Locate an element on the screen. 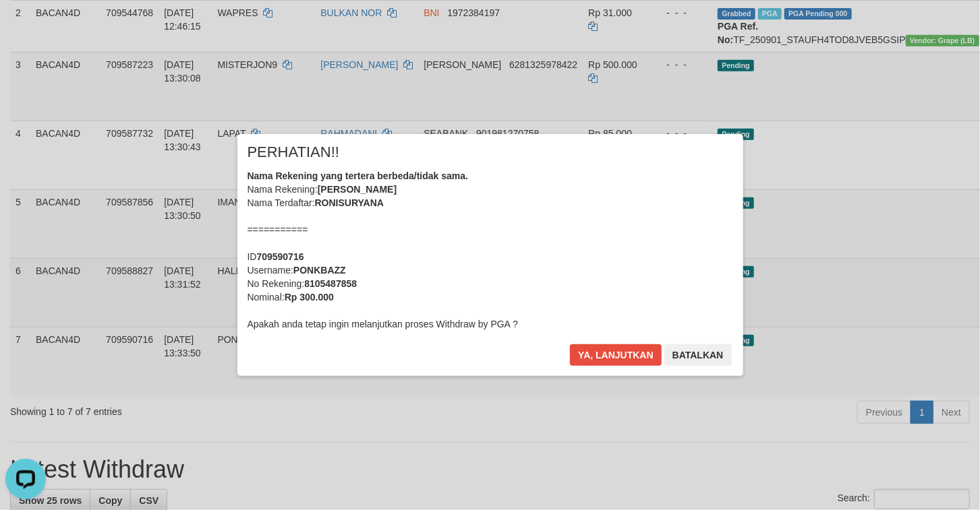 This screenshot has height=510, width=980. b: 709590716 is located at coordinates (281, 257).